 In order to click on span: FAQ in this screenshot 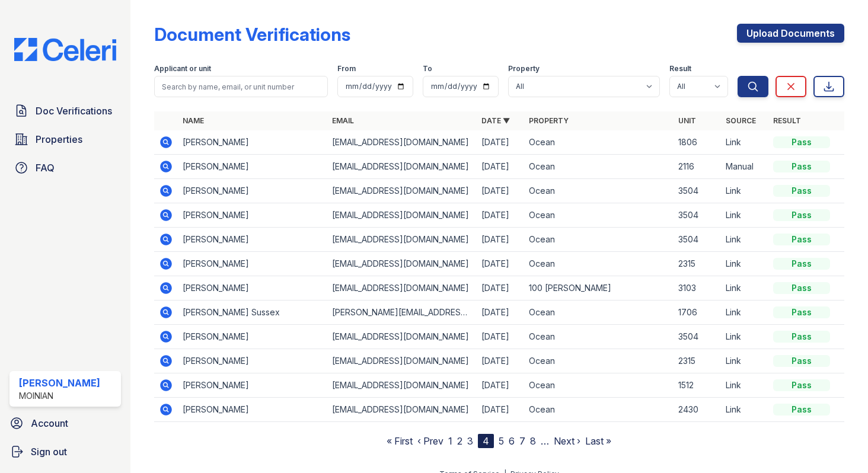, I will do `click(45, 168)`.